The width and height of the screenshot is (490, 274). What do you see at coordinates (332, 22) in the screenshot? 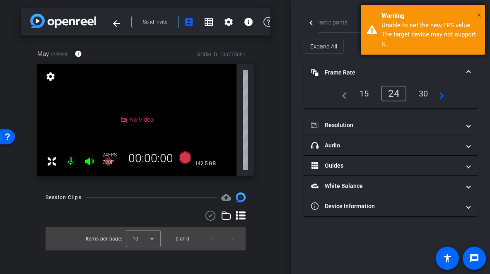
I see `span: Participants` at bounding box center [332, 22].